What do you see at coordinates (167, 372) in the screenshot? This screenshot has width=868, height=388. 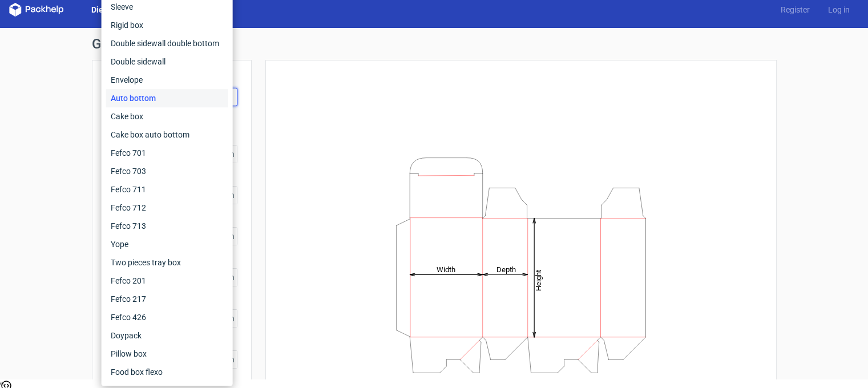 I see `div: Food box flexo` at bounding box center [167, 372].